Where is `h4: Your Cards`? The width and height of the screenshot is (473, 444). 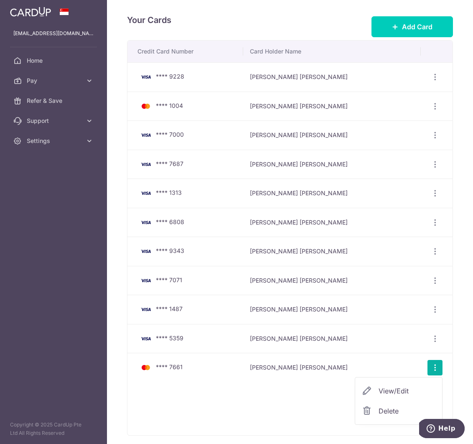
h4: Your Cards is located at coordinates (149, 20).